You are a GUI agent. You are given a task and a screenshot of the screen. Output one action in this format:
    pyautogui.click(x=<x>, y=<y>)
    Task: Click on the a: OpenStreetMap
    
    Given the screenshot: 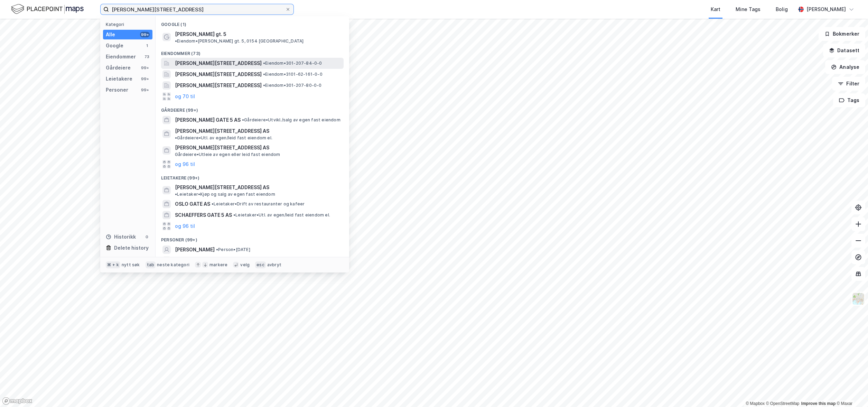 What is the action you would take?
    pyautogui.click(x=783, y=403)
    